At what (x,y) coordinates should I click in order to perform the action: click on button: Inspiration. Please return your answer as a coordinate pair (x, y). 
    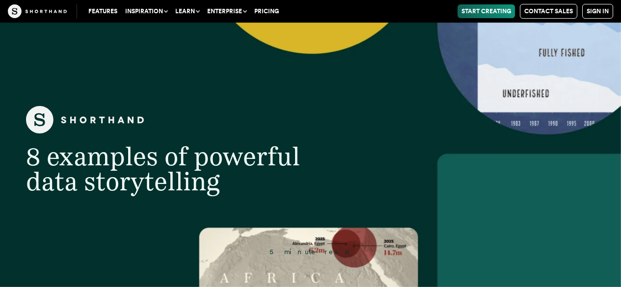
    Looking at the image, I should click on (146, 11).